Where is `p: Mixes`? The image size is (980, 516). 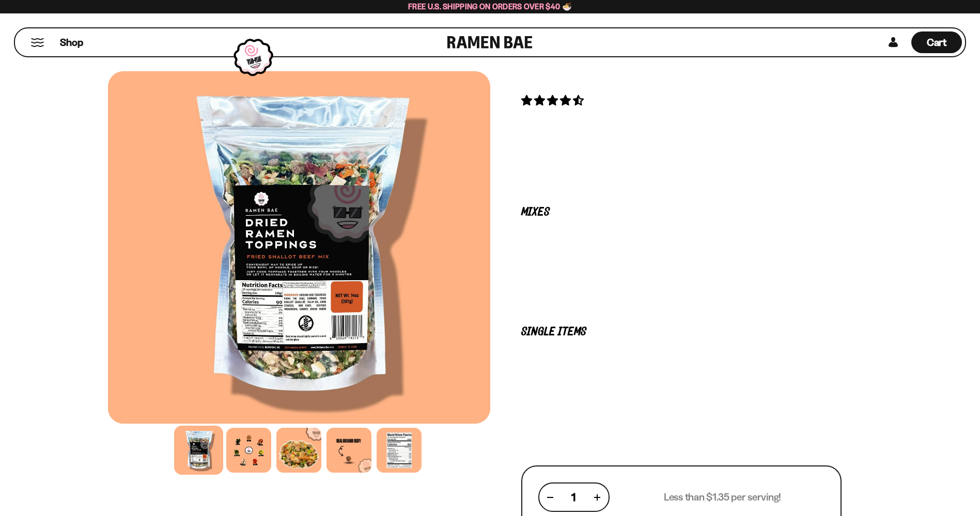 p: Mixes is located at coordinates (681, 212).